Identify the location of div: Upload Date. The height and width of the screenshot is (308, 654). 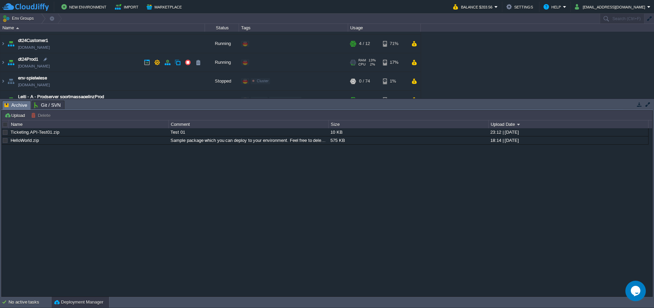
(568, 124).